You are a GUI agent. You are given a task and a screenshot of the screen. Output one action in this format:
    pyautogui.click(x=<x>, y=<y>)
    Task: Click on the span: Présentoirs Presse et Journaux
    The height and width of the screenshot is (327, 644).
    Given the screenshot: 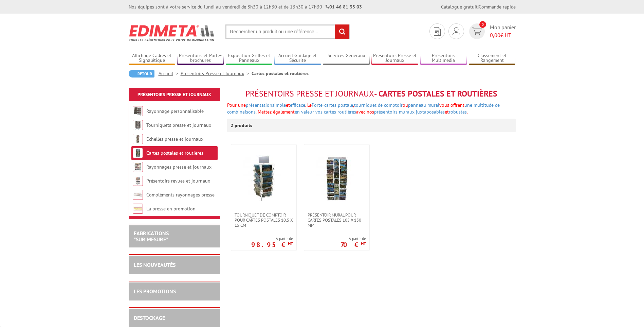 What is the action you would take?
    pyautogui.click(x=310, y=93)
    